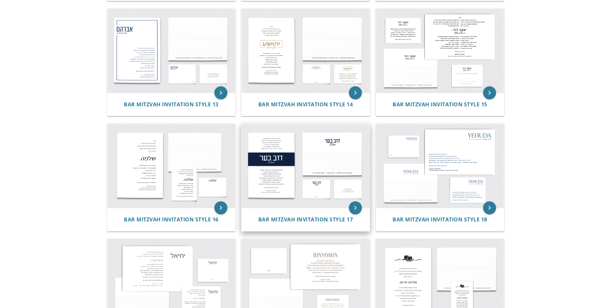 The image size is (616, 308). What do you see at coordinates (440, 219) in the screenshot?
I see `a: Bar Mitzvah Invitation Style 18` at bounding box center [440, 219].